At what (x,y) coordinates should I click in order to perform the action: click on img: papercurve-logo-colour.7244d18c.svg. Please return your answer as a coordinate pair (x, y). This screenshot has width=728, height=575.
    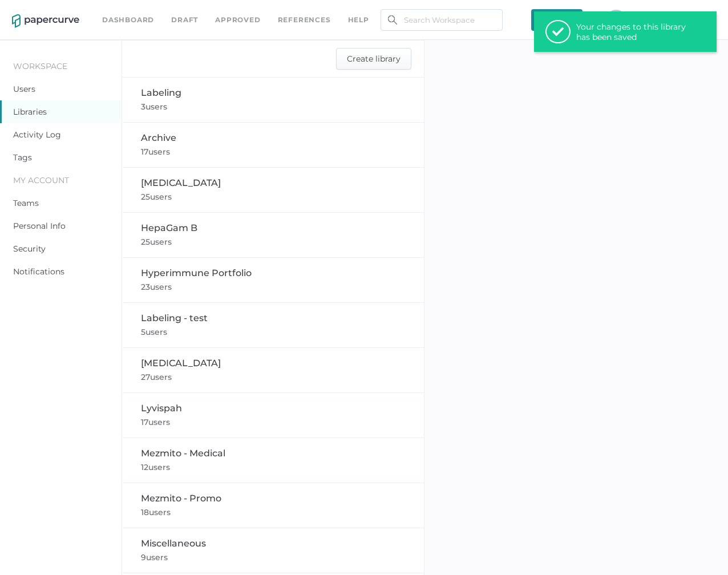
    Looking at the image, I should click on (46, 21).